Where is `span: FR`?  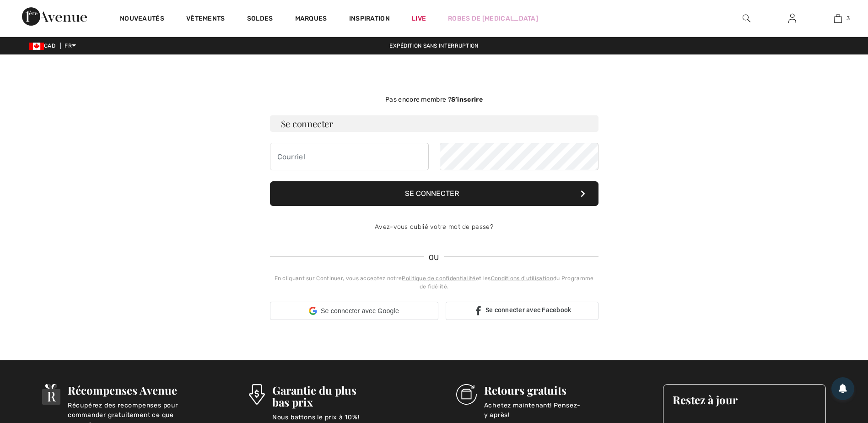
span: FR is located at coordinates (70, 46).